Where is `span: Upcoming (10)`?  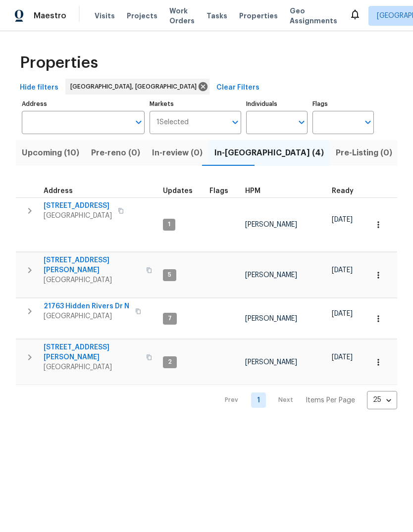
span: Upcoming (10) is located at coordinates (50, 153).